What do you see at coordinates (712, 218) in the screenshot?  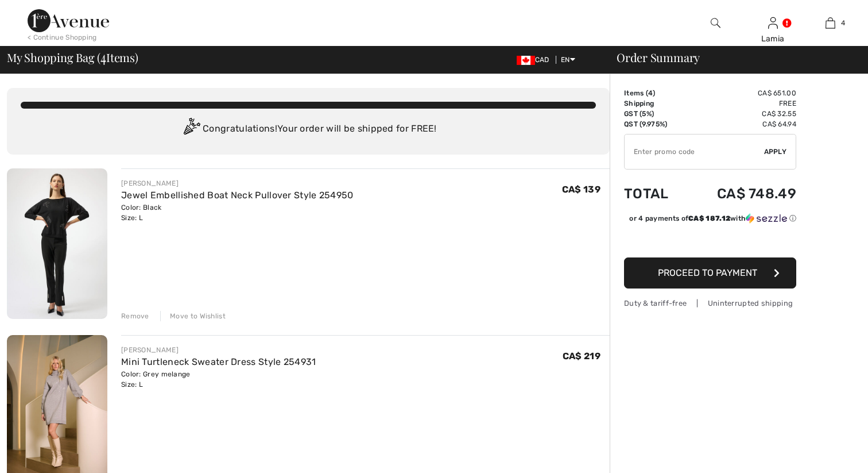 I see `div: or 4 payments of with` at bounding box center [712, 218].